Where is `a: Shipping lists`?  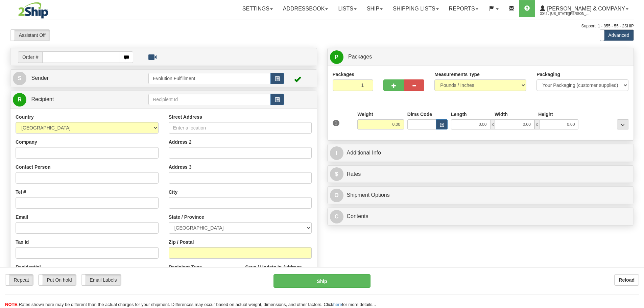
a: Shipping lists is located at coordinates (415, 9).